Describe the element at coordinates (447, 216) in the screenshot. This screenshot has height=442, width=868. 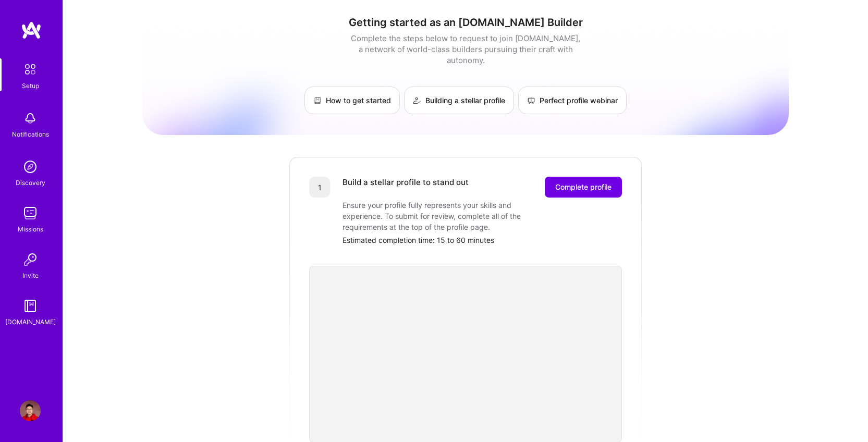
I see `div: Ensure your profile fully represents your skills and experience. To submit for review, complete a...` at that location.